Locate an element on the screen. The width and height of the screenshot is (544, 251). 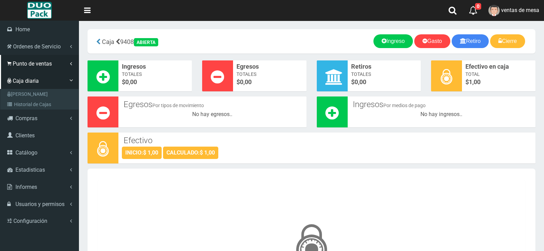
span: Clientes is located at coordinates (25, 135).